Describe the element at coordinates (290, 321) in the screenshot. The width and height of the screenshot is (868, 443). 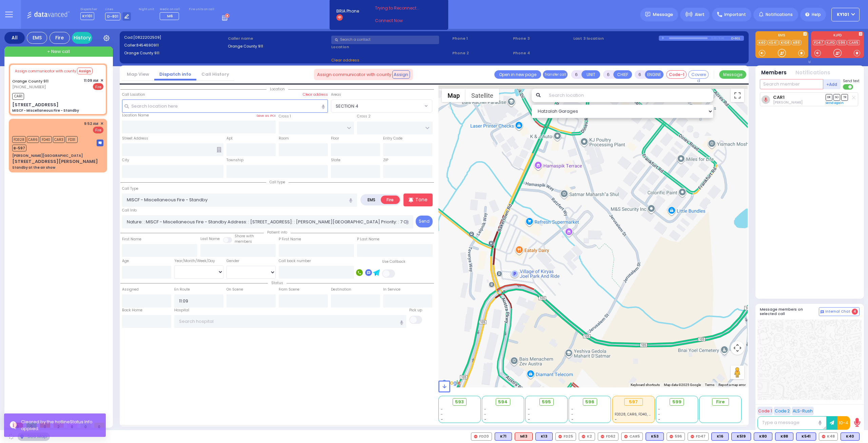
I see `input: Search hospital` at that location.